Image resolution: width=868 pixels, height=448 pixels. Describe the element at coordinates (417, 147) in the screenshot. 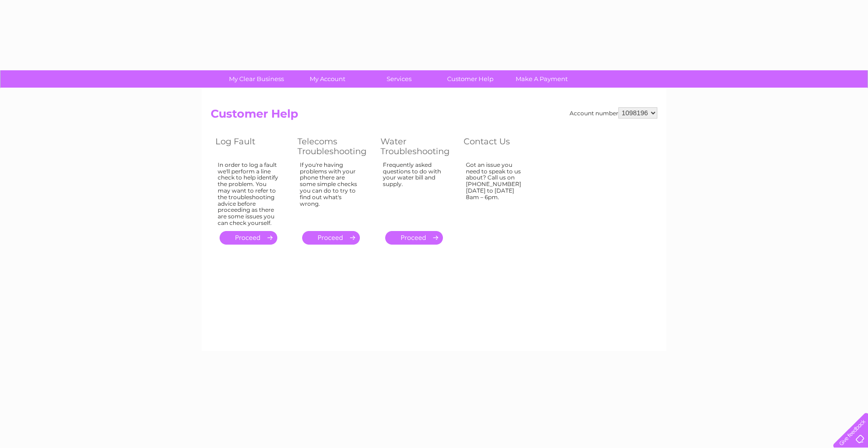

I see `th: Water Troubleshooting` at that location.